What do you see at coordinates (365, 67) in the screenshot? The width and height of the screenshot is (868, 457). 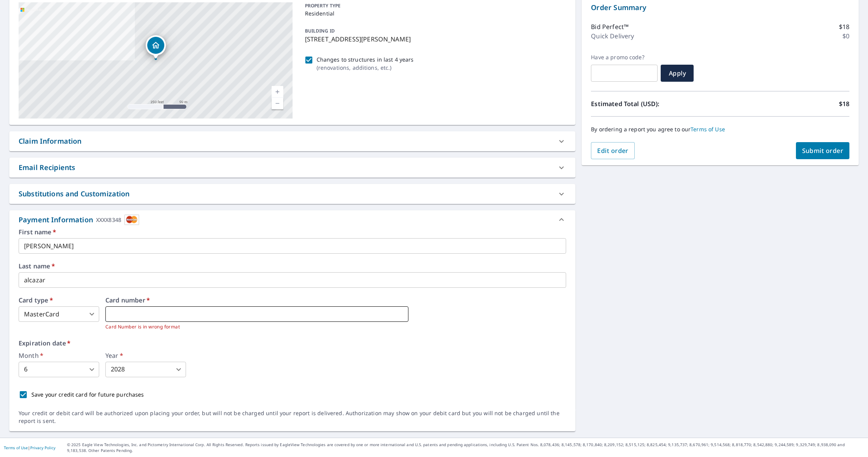 I see `p: ( renovations, additions, etc. )` at bounding box center [365, 67].